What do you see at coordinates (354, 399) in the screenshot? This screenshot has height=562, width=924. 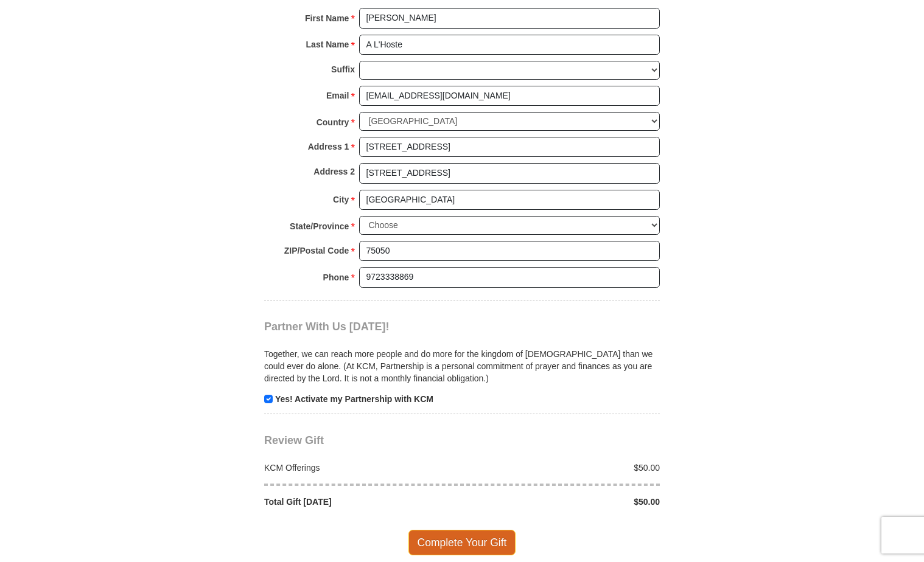 I see `strong: Yes! Activate my Partnership with KCM` at bounding box center [354, 399].